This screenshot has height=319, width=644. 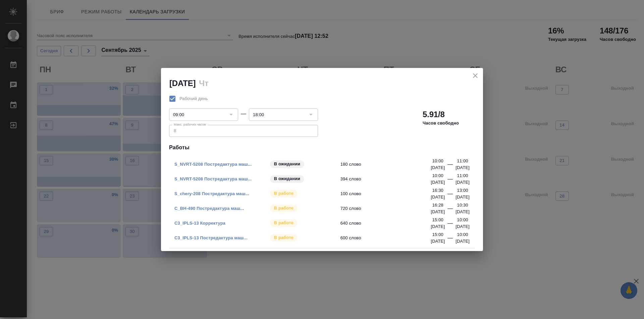 I want to click on span: 180 слово, so click(x=387, y=164).